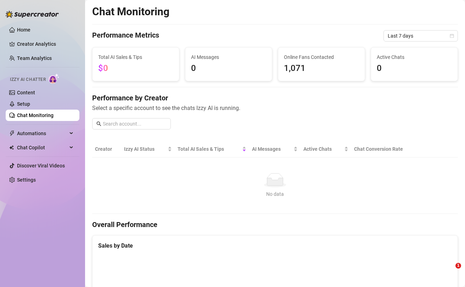  I want to click on h2: Chat Monitoring, so click(131, 12).